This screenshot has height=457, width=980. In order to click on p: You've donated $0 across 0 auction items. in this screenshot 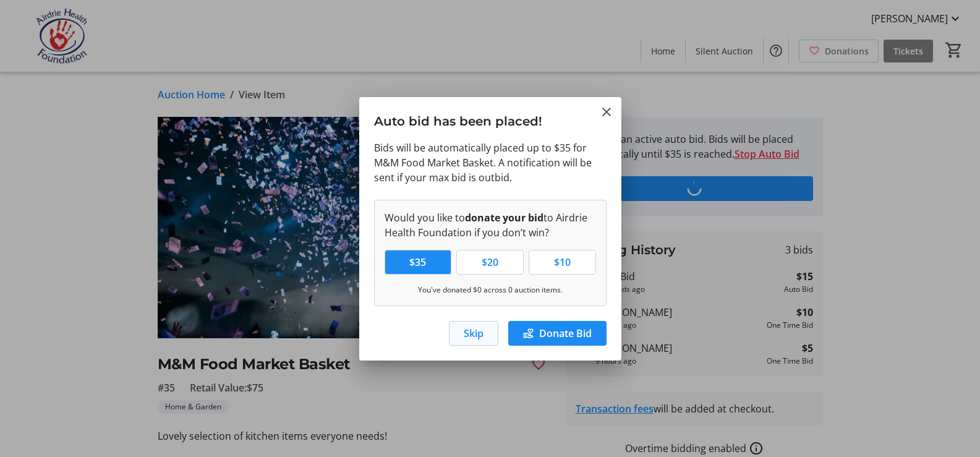, I will do `click(490, 290)`.